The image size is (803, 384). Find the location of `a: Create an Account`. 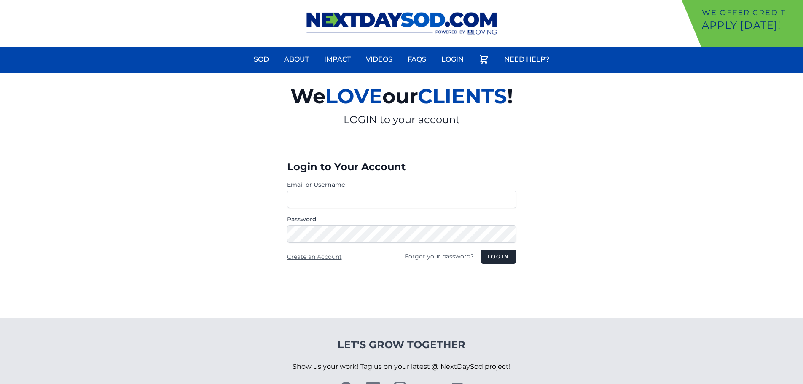

a: Create an Account is located at coordinates (314, 257).